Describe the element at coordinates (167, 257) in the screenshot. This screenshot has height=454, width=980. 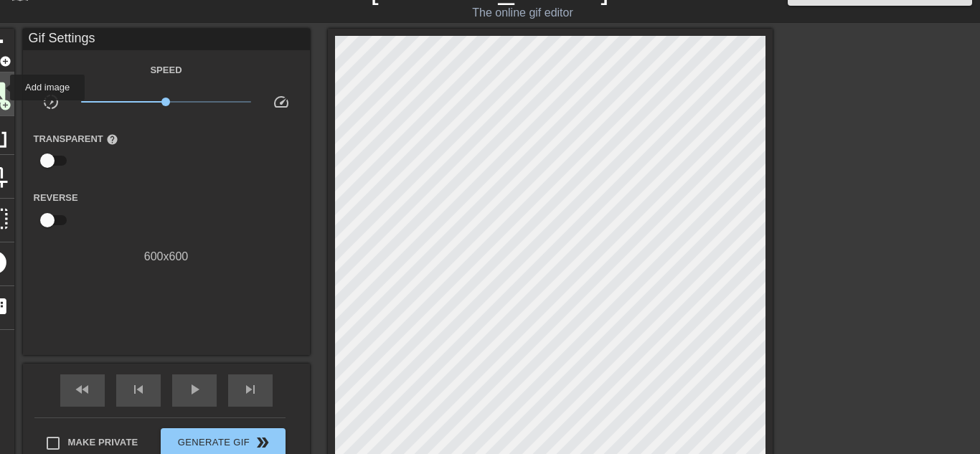
I see `div: 600 x 600` at that location.